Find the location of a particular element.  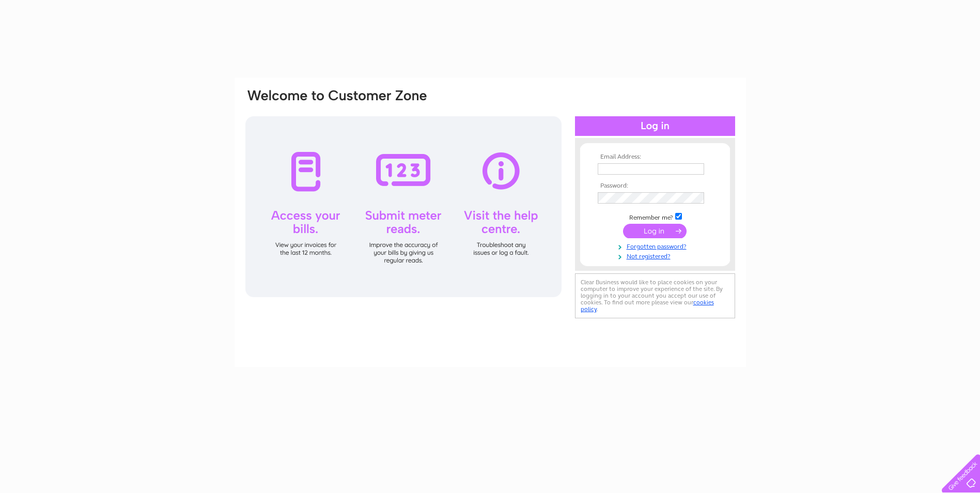

th: Email Address: is located at coordinates (655, 157).